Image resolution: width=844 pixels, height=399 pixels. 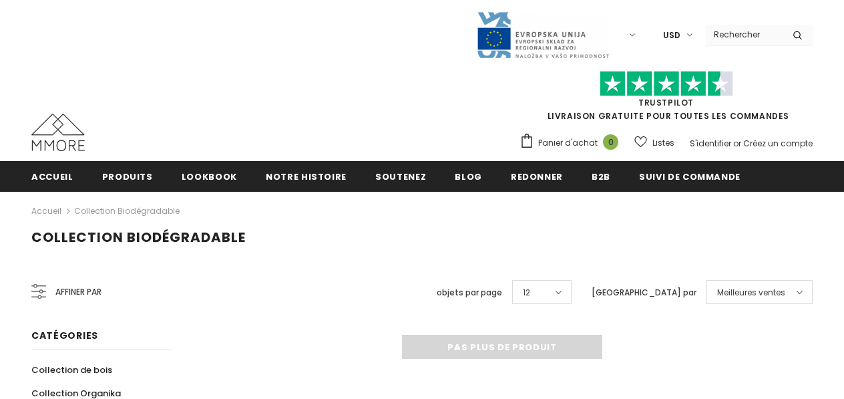 What do you see at coordinates (666, 102) in the screenshot?
I see `a: TrustPilot` at bounding box center [666, 102].